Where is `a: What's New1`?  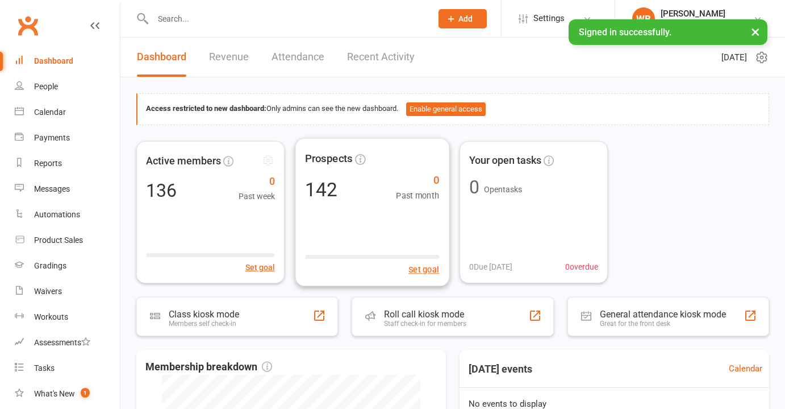 a: What's New1 is located at coordinates (67, 393).